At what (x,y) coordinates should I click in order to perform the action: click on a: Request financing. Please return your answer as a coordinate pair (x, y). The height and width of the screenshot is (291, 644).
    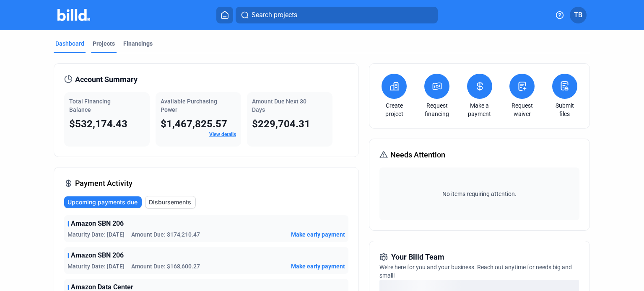
    Looking at the image, I should click on (437, 109).